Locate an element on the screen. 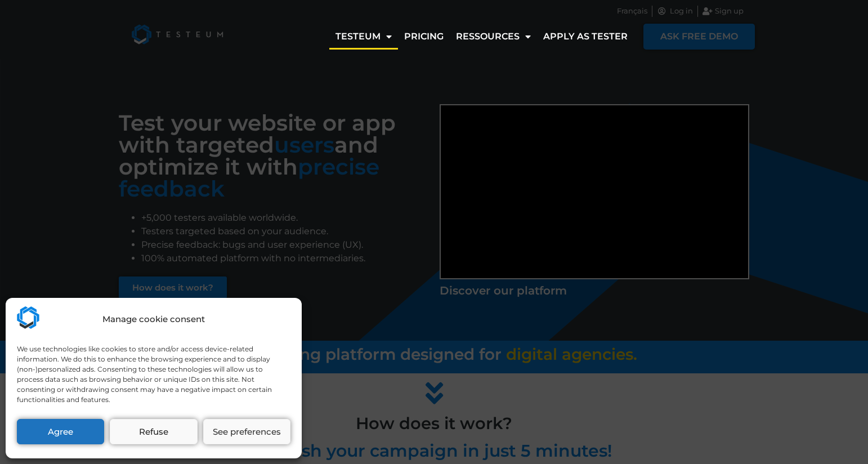  div: Manage cookie consent is located at coordinates (154, 319).